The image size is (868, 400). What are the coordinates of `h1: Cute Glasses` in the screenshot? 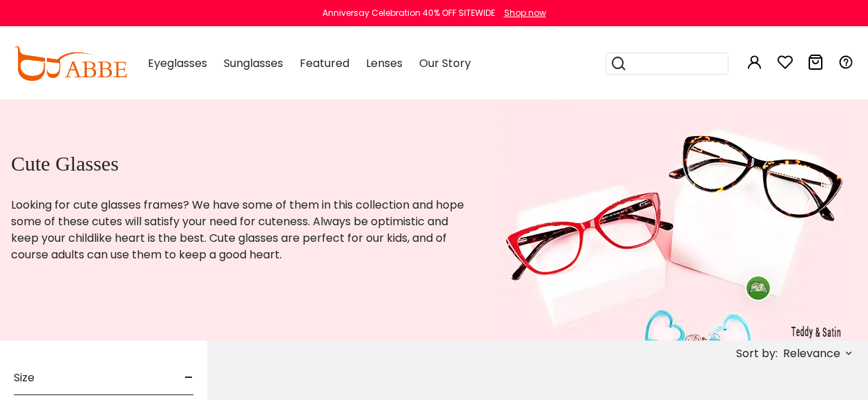 It's located at (237, 164).